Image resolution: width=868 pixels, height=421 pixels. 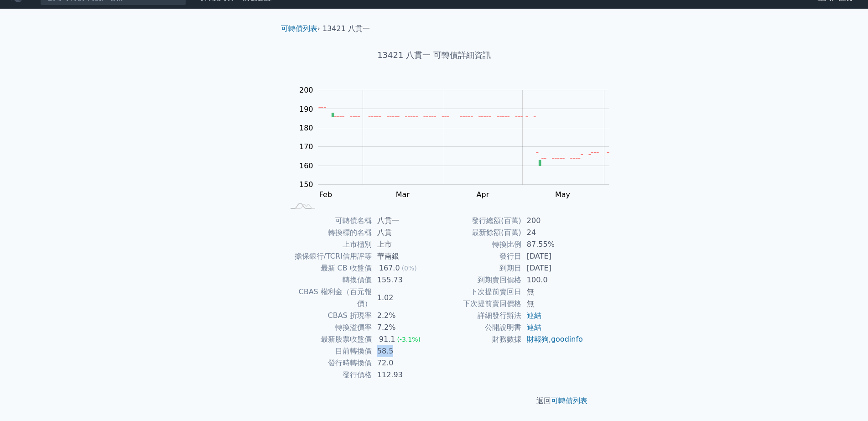 What do you see at coordinates (478, 315) in the screenshot?
I see `td: 詳細發行辦法` at bounding box center [478, 315].